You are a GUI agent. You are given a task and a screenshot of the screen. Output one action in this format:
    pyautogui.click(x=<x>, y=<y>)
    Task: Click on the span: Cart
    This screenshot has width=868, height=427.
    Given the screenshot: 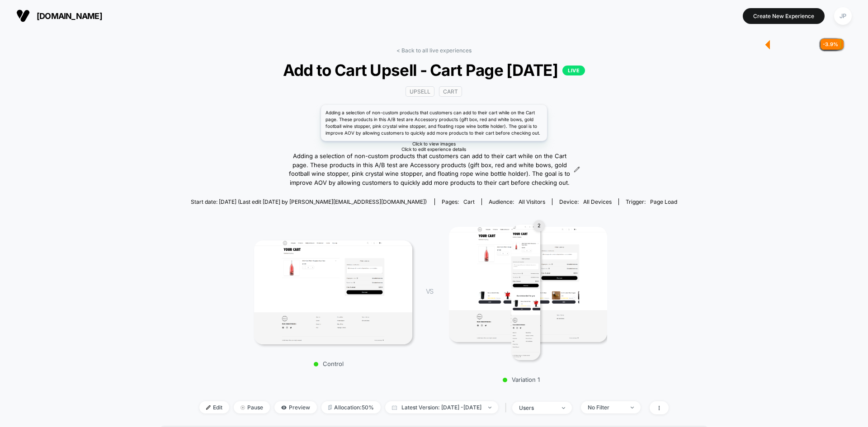 What is the action you would take?
    pyautogui.click(x=450, y=91)
    